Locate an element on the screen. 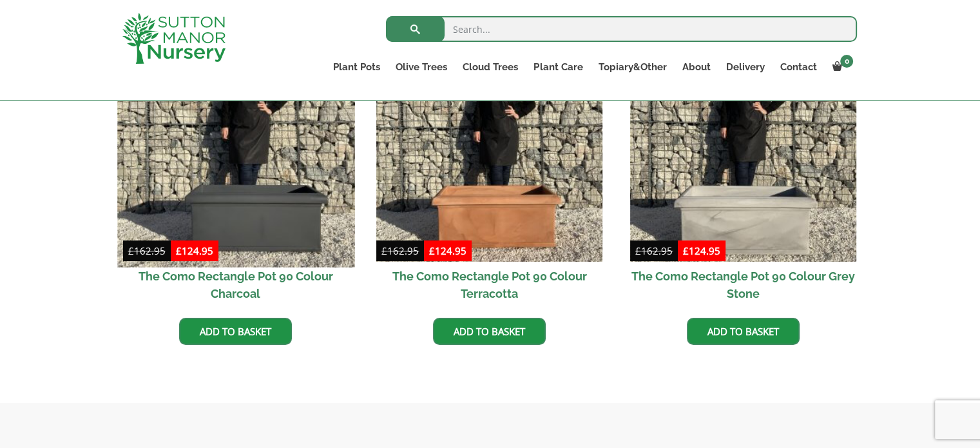 The width and height of the screenshot is (980, 448). a: Contact is located at coordinates (798, 67).